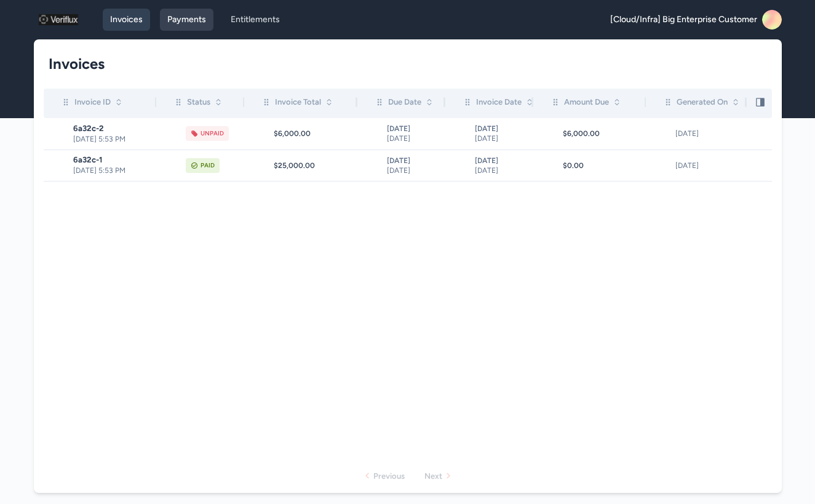 The height and width of the screenshot is (504, 815). I want to click on div: Due Date, so click(404, 102).